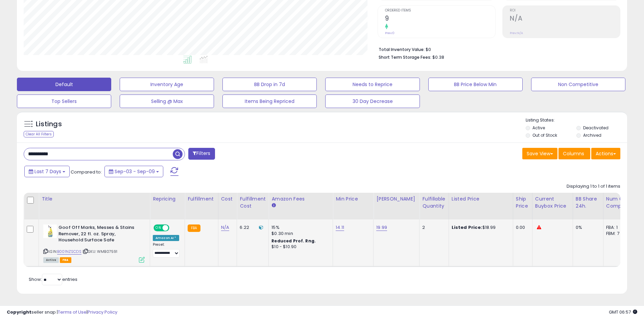  Describe the element at coordinates (593, 186) in the screenshot. I see `div: Displaying 1 to 1 of 1 items` at that location.